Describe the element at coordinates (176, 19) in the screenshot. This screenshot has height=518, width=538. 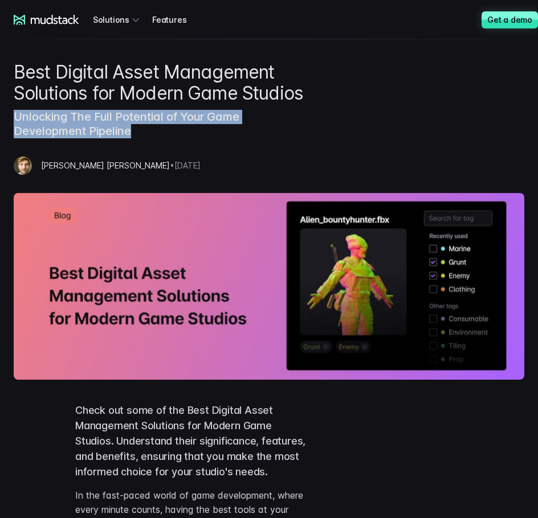
I see `a: Features` at that location.